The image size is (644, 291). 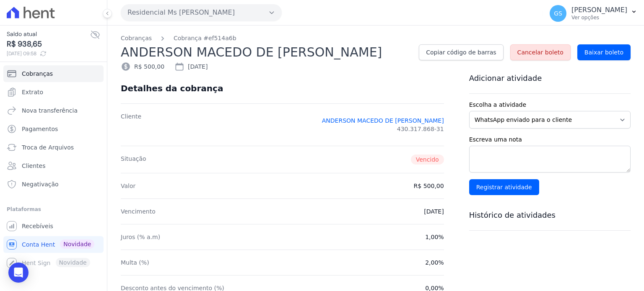 I want to click on span: Clientes, so click(x=33, y=166).